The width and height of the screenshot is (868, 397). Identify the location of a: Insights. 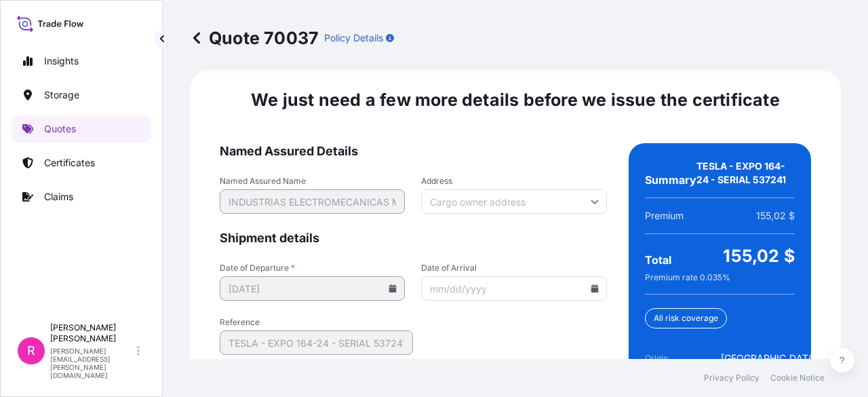
(82, 61).